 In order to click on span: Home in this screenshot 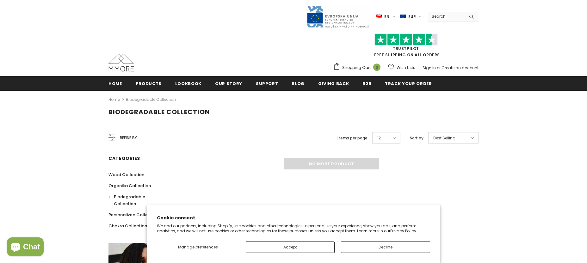, I will do `click(115, 84)`.